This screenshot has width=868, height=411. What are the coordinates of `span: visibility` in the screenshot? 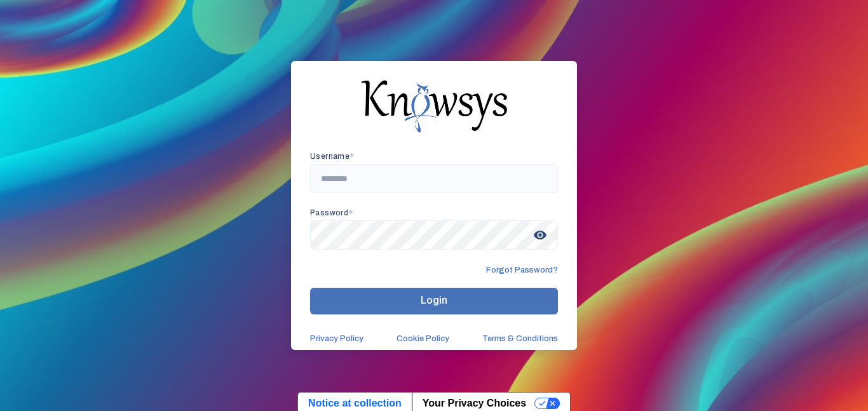 It's located at (540, 236).